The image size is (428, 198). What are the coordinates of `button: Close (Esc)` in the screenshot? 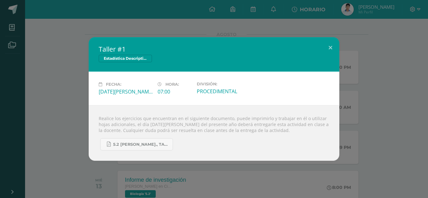 It's located at (330, 48).